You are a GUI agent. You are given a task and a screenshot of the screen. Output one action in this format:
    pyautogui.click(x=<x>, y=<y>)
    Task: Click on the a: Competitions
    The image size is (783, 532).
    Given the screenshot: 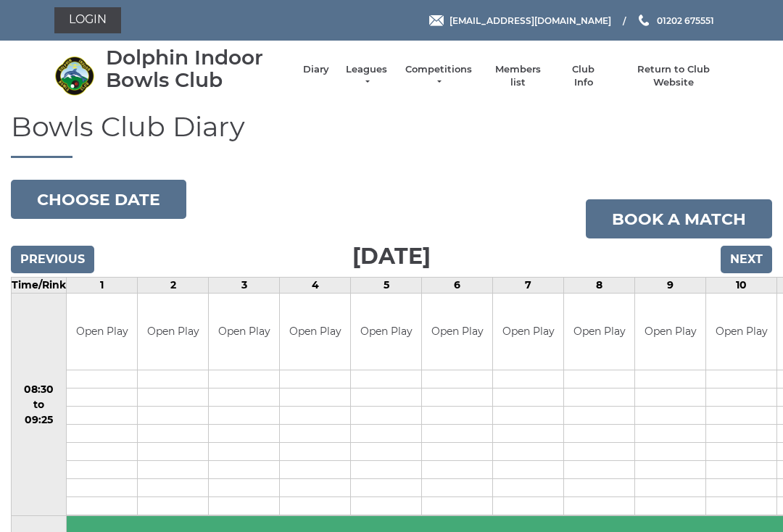 What is the action you would take?
    pyautogui.click(x=439, y=76)
    